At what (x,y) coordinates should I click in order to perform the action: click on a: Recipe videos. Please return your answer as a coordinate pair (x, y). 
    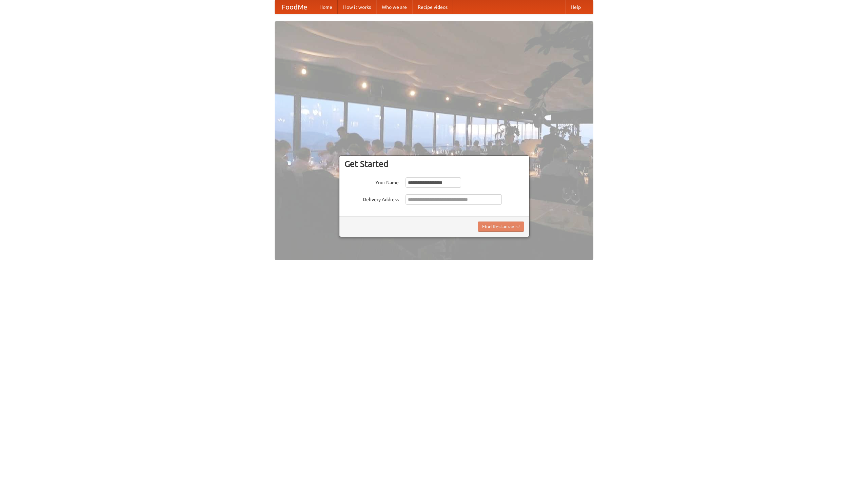
    Looking at the image, I should click on (433, 7).